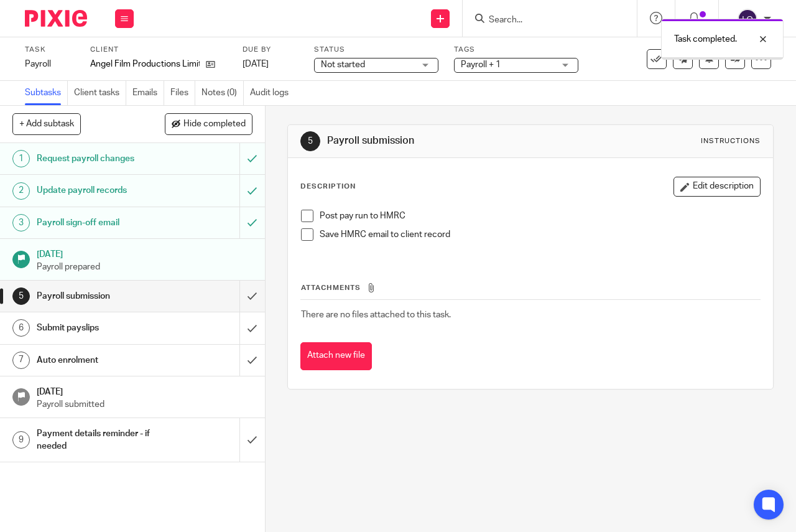 The height and width of the screenshot is (532, 796). What do you see at coordinates (46, 93) in the screenshot?
I see `a: Subtasks` at bounding box center [46, 93].